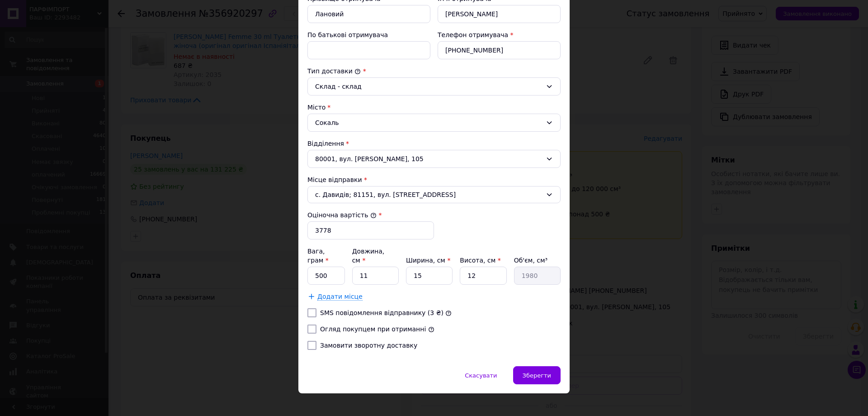 The width and height of the screenshot is (868, 416). What do you see at coordinates (381, 313) in the screenshot?
I see `label: SMS повідомлення відправнику (3 ₴)` at bounding box center [381, 313].